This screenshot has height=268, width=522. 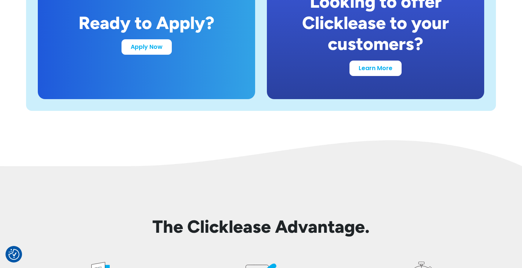 I want to click on button: Consent Preferences, so click(x=14, y=254).